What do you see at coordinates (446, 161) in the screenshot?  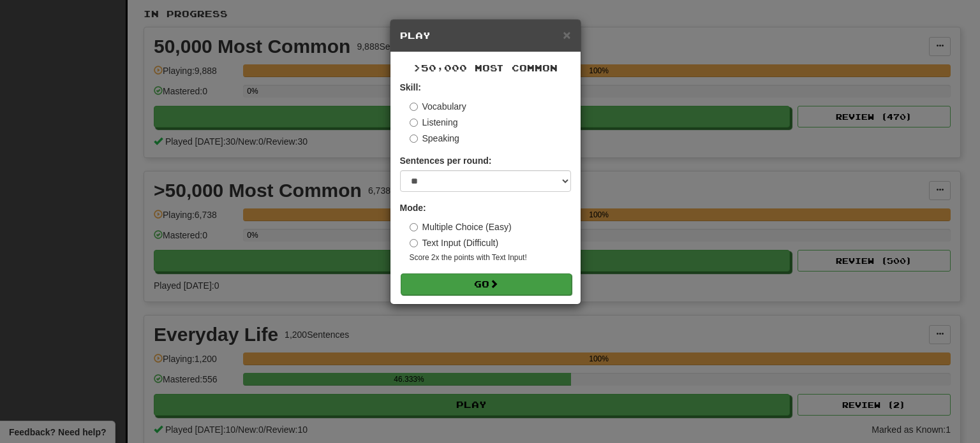 I see `label: Sentences per round:` at bounding box center [446, 161].